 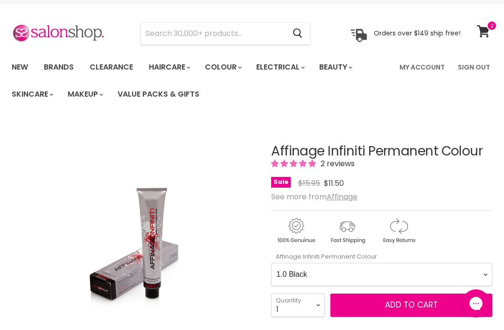 I want to click on span: Add to cart, so click(x=411, y=305).